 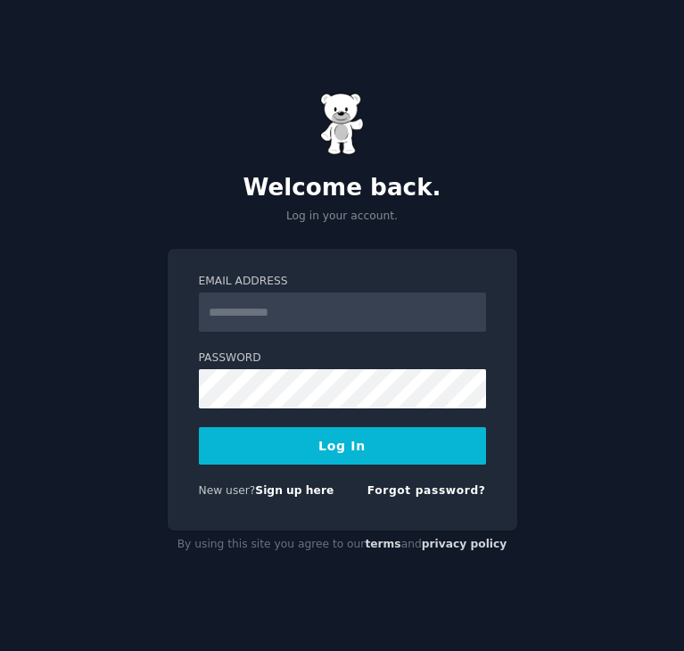 What do you see at coordinates (383, 544) in the screenshot?
I see `a: terms` at bounding box center [383, 544].